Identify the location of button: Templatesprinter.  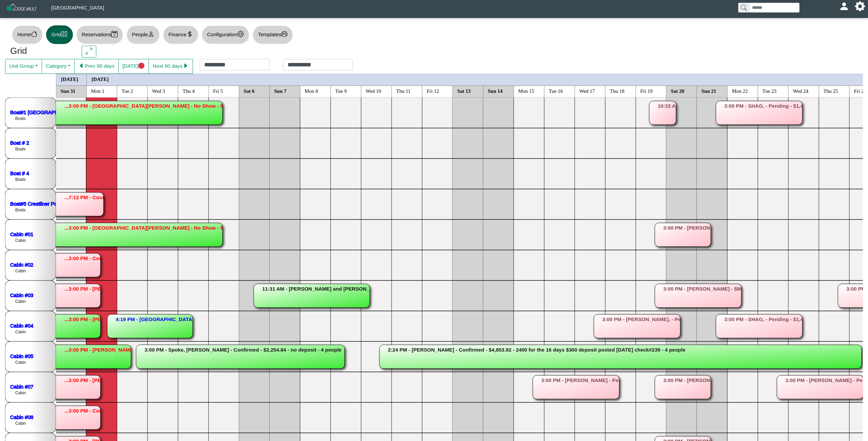
(273, 35).